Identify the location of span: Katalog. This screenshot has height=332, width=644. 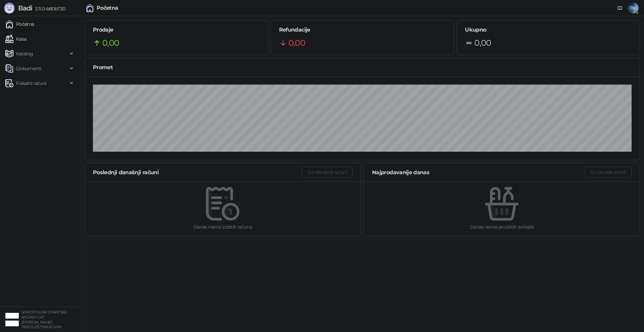
(25, 54).